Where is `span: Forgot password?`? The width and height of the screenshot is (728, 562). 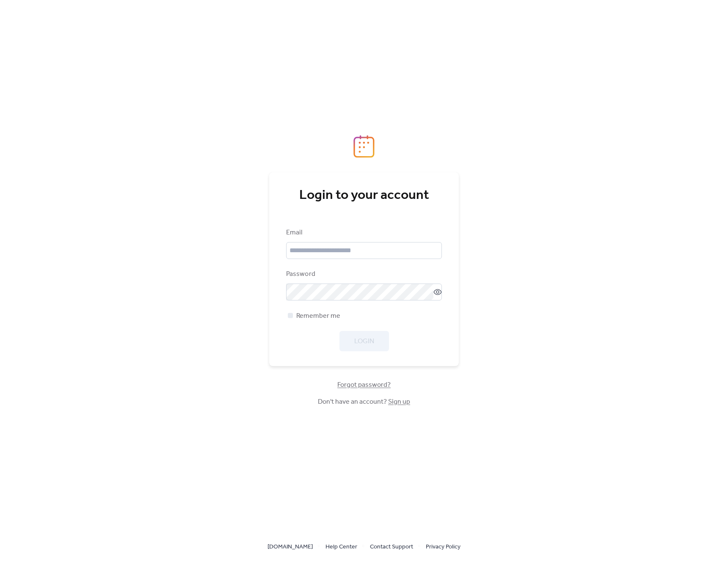 span: Forgot password? is located at coordinates (364, 385).